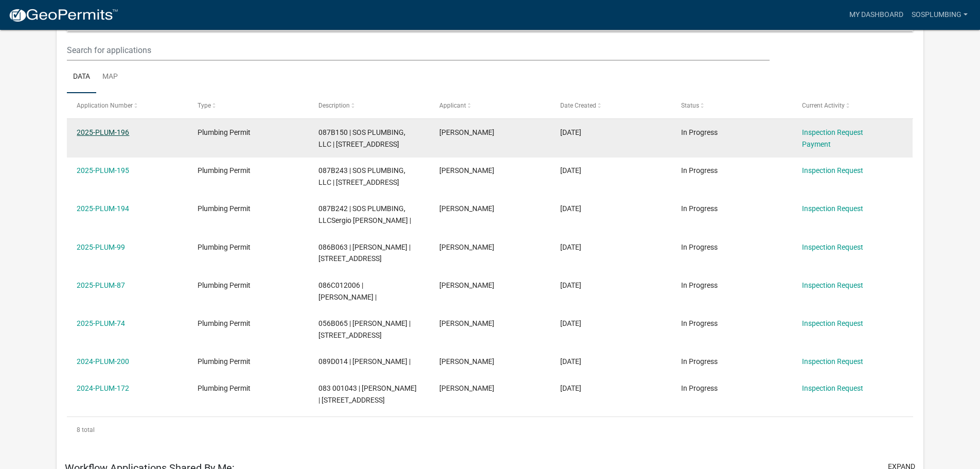 The height and width of the screenshot is (469, 980). Describe the element at coordinates (490, 430) in the screenshot. I see `div: 8 total` at that location.